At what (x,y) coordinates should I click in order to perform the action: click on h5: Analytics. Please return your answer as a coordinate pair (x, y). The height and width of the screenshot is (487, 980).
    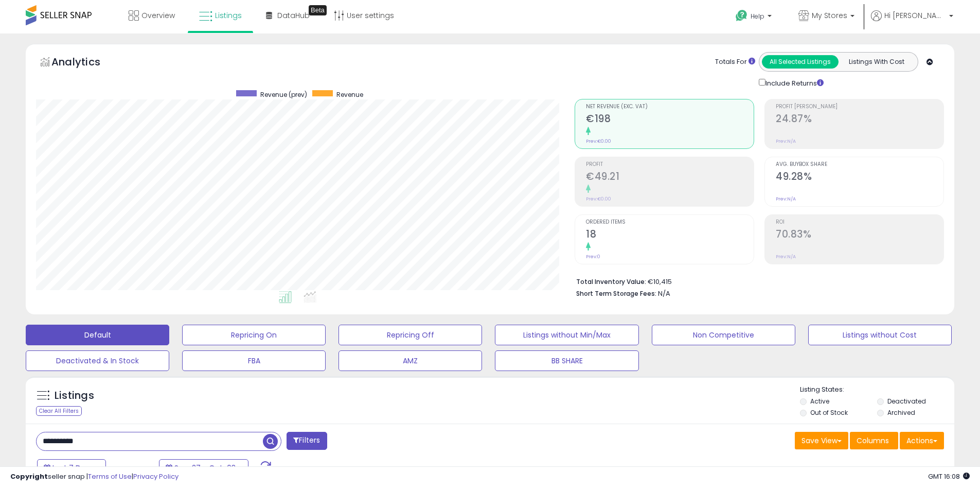
    Looking at the image, I should click on (86, 63).